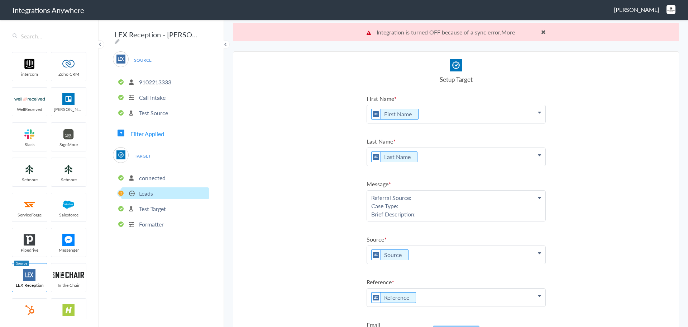  Describe the element at coordinates (29, 64) in the screenshot. I see `img: intercom-logo.svg` at that location.